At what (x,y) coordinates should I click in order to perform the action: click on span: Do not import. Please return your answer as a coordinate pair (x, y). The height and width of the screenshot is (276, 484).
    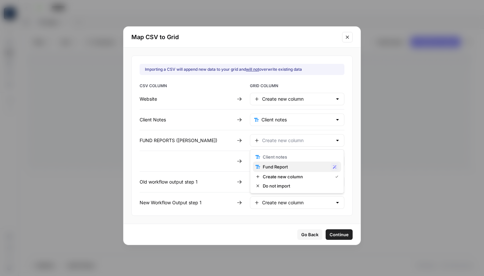
    Looking at the image, I should click on (299, 186).